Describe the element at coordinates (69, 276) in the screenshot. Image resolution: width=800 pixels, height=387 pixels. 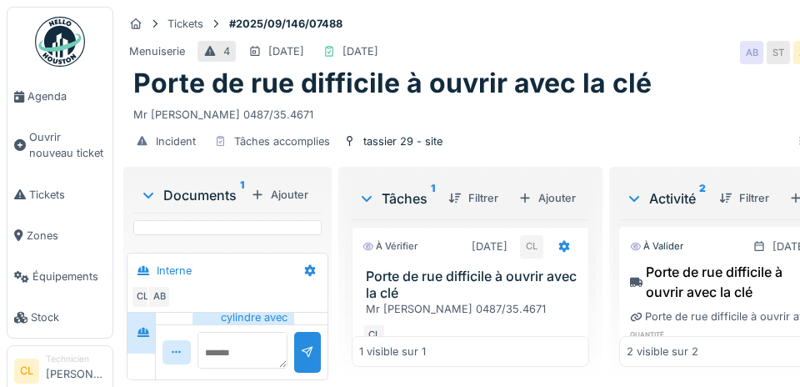
I see `span: Équipements` at that location.